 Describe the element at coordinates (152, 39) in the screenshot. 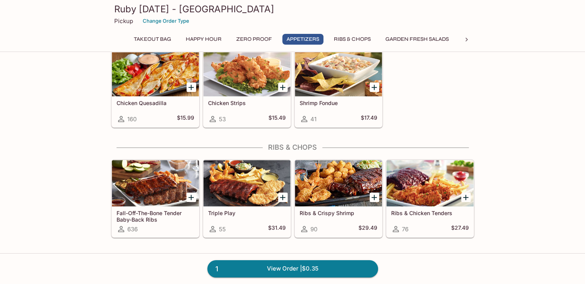

I see `button: Takeout Bag` at that location.